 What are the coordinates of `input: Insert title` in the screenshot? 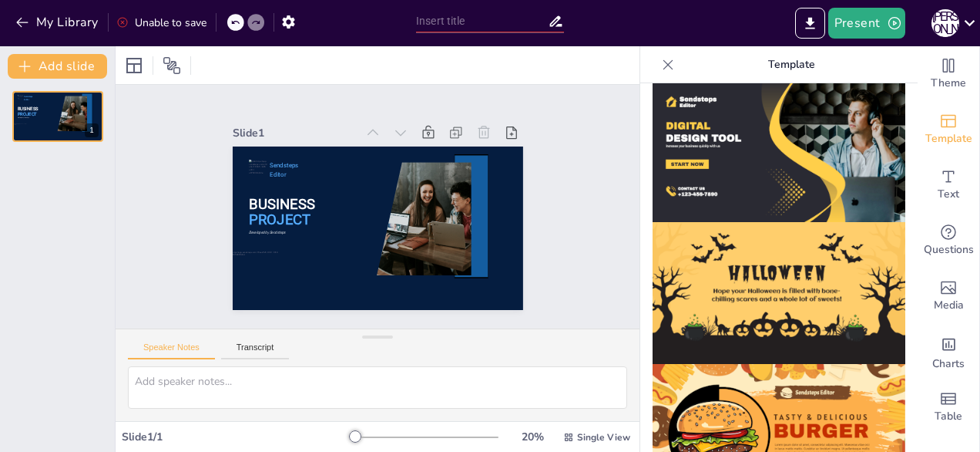 It's located at (481, 21).